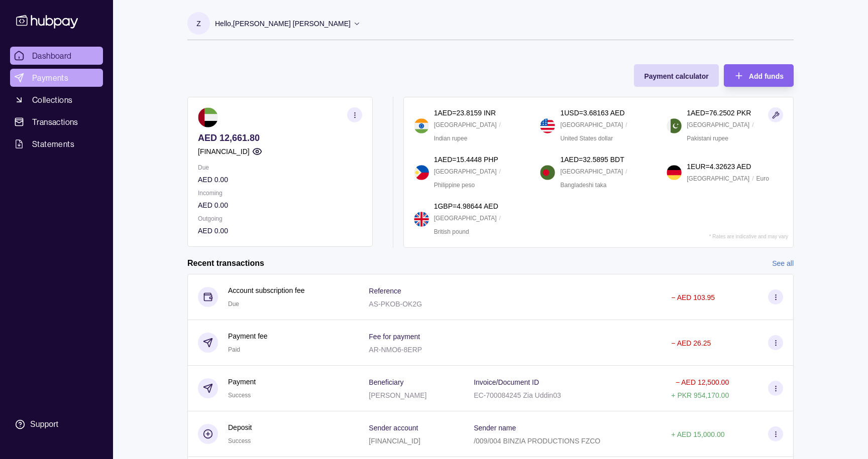 The height and width of the screenshot is (459, 868). I want to click on img: in, so click(421, 126).